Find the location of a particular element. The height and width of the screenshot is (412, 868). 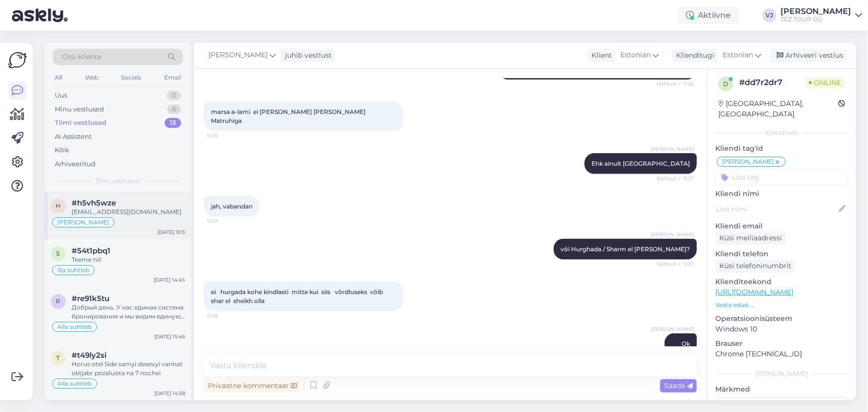

div: Kõik is located at coordinates (62, 150).